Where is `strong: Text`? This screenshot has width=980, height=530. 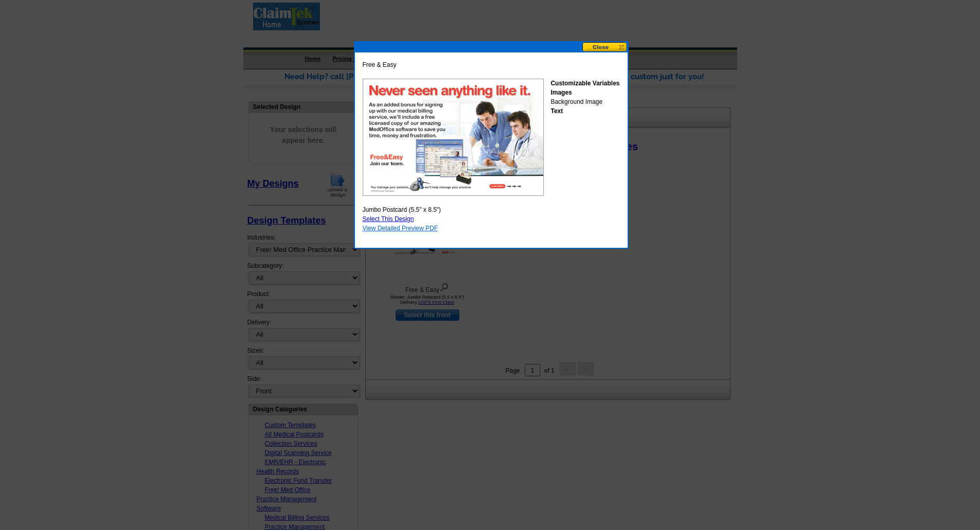 strong: Text is located at coordinates (557, 111).